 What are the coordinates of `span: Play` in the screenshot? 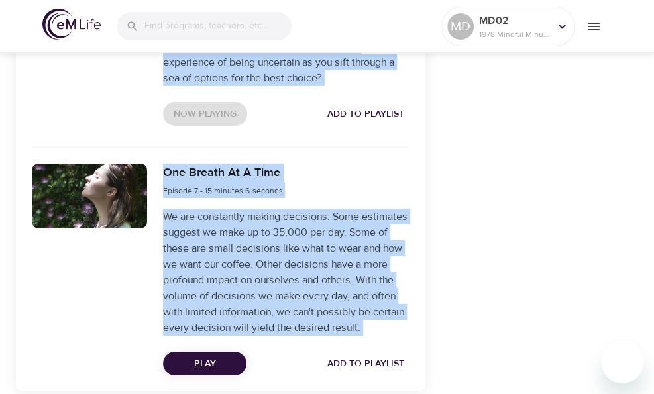 It's located at (205, 364).